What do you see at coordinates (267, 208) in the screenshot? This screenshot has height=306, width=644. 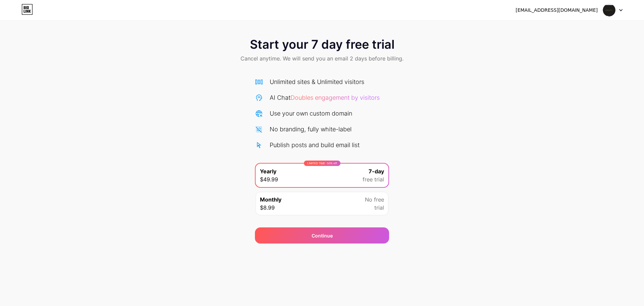 I see `span: $8.99` at bounding box center [267, 208].